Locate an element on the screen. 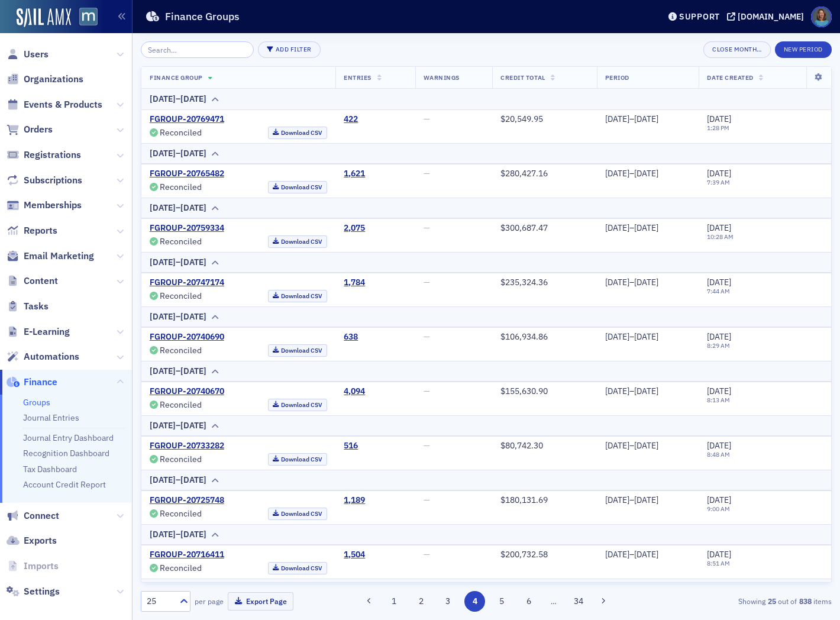 The height and width of the screenshot is (620, 840). div: 516 is located at coordinates (351, 446).